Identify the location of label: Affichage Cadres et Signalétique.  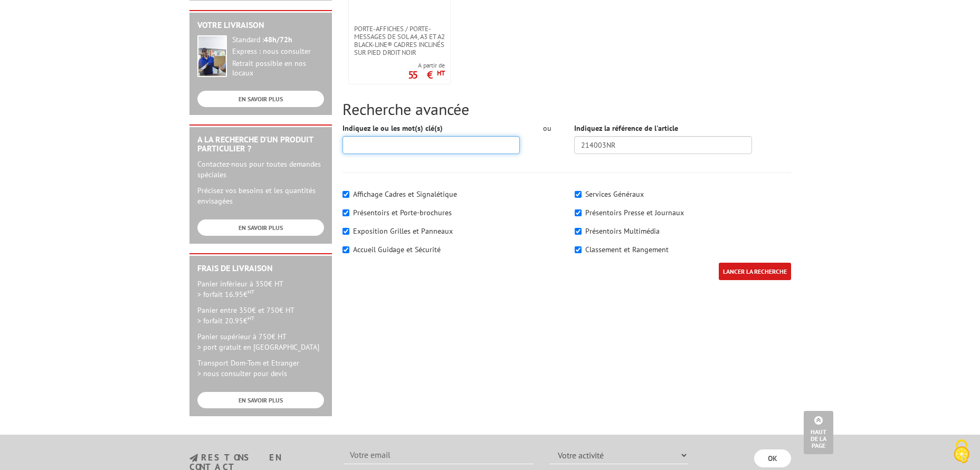
(405, 194).